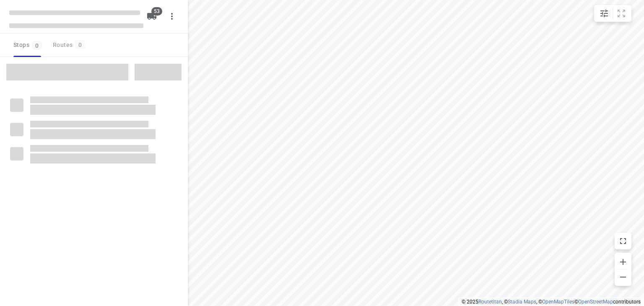  I want to click on a: OpenStreetMap, so click(596, 302).